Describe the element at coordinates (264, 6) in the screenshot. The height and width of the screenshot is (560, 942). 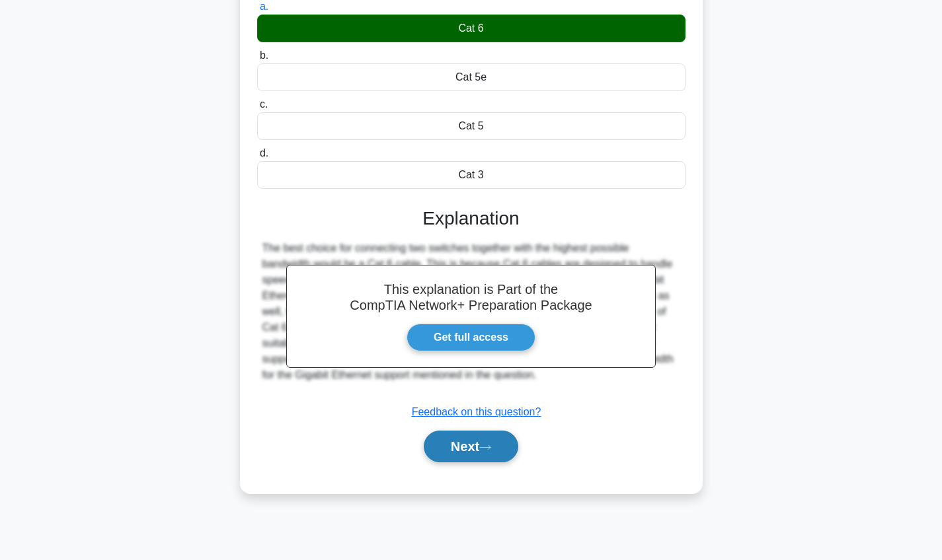
I see `span: a.` at that location.